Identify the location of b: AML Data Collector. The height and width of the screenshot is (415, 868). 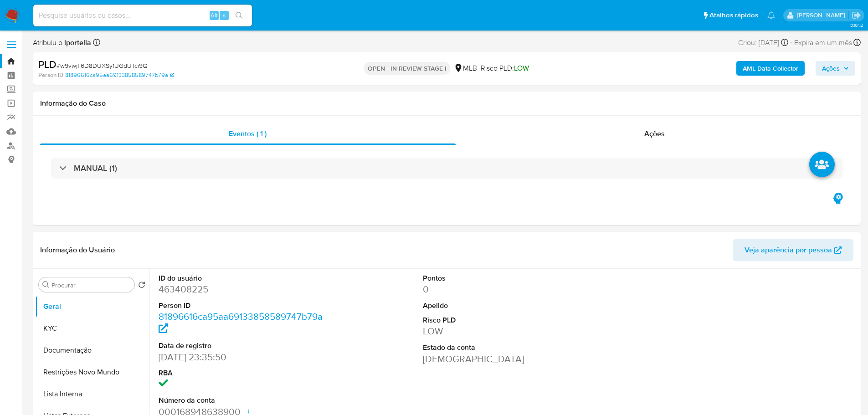
(771, 68).